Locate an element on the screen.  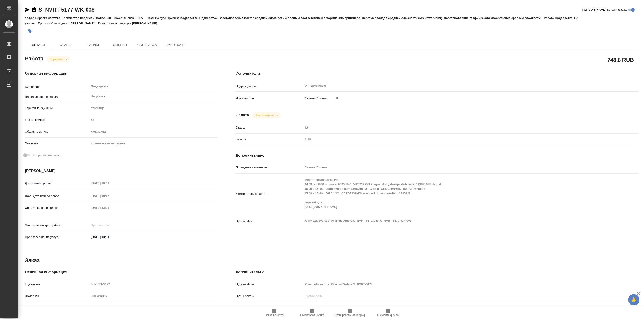
p: S_NVRT-5177 is located at coordinates (135, 18).